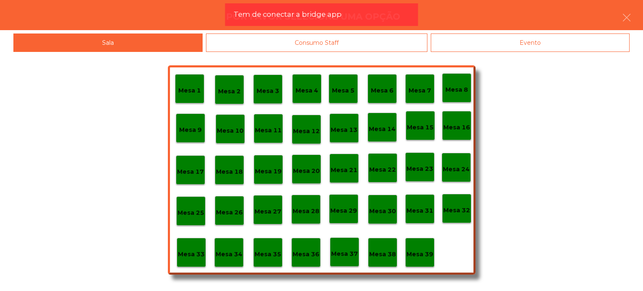 The width and height of the screenshot is (643, 291). What do you see at coordinates (382, 129) in the screenshot?
I see `p: Mesa 14` at bounding box center [382, 129].